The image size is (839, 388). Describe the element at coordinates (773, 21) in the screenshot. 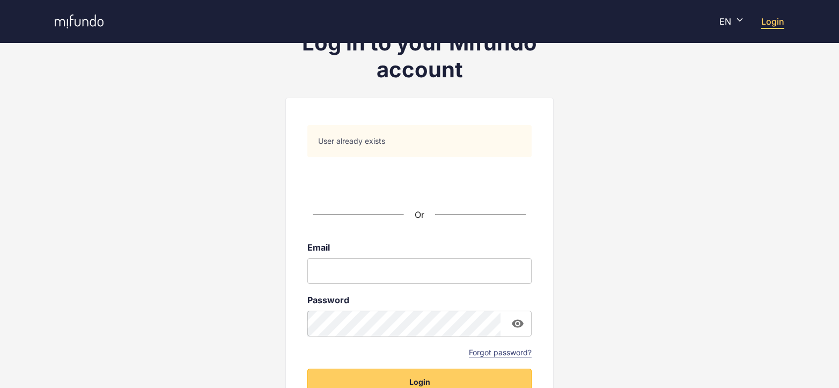

I see `a: Login` at that location.